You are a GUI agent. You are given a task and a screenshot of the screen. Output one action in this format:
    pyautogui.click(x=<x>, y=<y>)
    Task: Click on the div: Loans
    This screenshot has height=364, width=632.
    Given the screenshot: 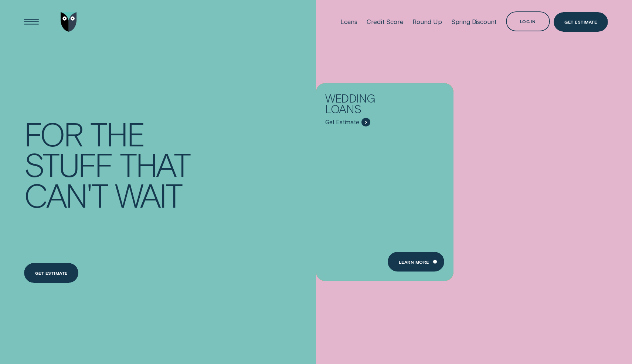 What is the action you would take?
    pyautogui.click(x=349, y=21)
    